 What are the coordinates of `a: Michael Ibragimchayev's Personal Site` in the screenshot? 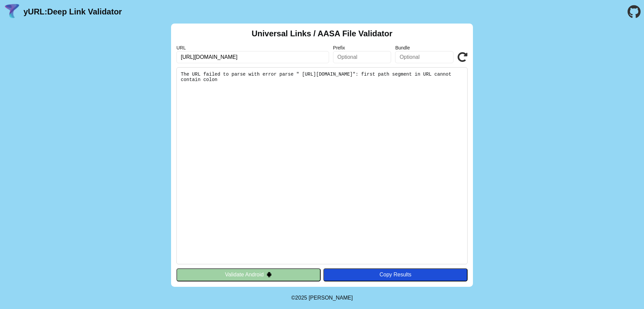 It's located at (331, 297).